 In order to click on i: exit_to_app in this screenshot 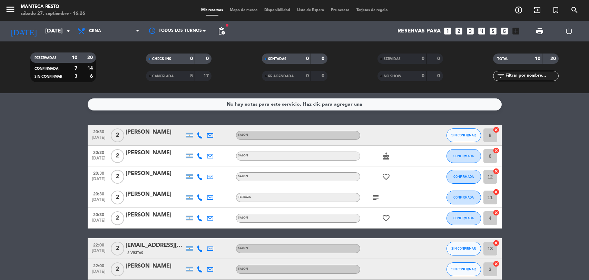, I will do `click(538, 10)`.